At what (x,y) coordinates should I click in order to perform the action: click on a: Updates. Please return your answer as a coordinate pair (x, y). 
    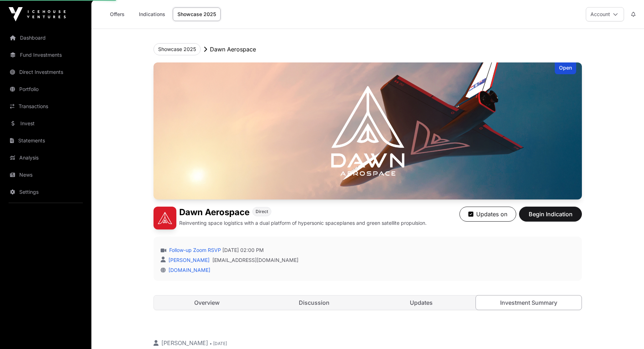
    Looking at the image, I should click on (421, 303).